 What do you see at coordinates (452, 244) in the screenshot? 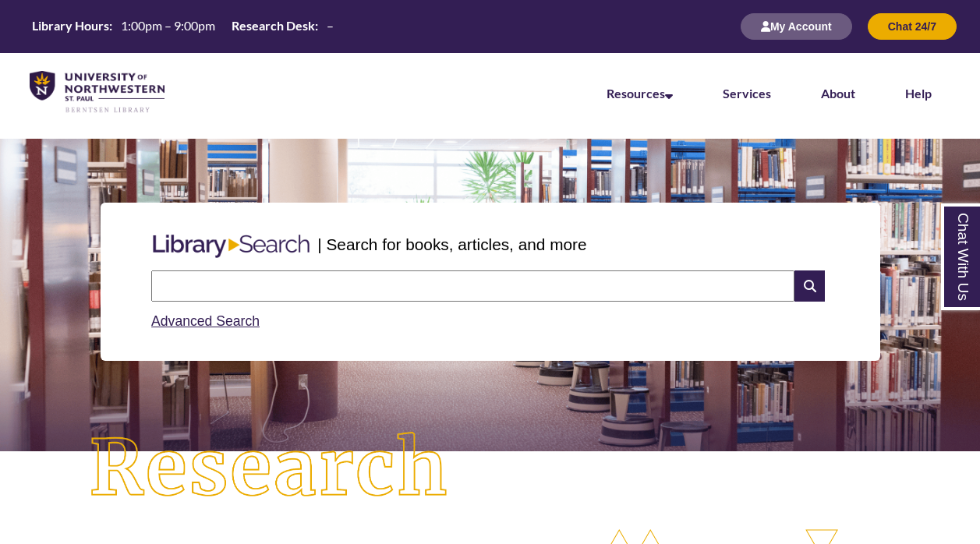
I see `p: | Search for books, articles, and more` at bounding box center [452, 244].